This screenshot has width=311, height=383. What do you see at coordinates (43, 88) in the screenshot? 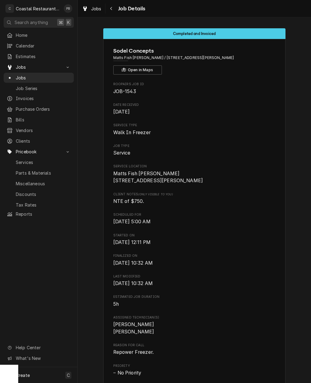
I see `span: Job Series` at bounding box center [43, 88].